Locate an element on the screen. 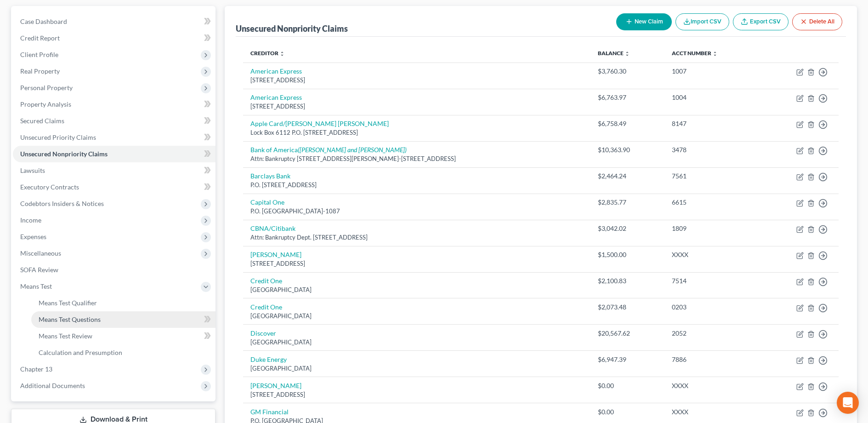 The width and height of the screenshot is (868, 423). div: $10,363.90 is located at coordinates (627, 150).